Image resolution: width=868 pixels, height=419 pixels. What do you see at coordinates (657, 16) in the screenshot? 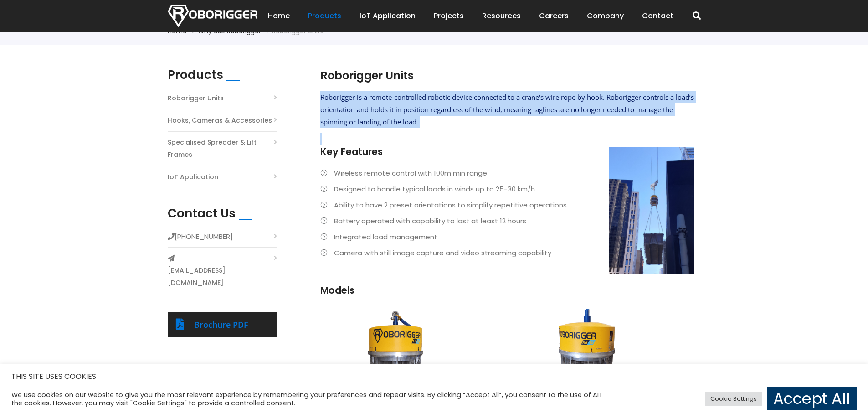
I see `a: Contact` at bounding box center [657, 16].